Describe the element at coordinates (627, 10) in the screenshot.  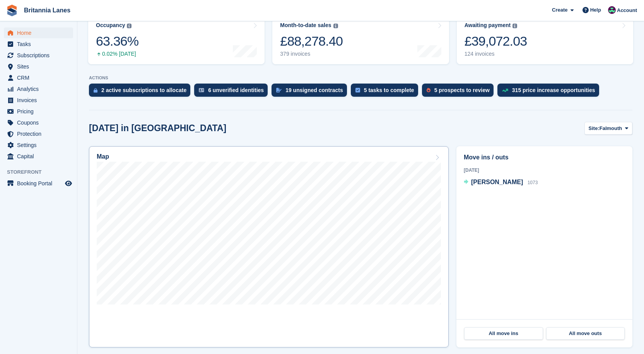
I see `span: Account` at that location.